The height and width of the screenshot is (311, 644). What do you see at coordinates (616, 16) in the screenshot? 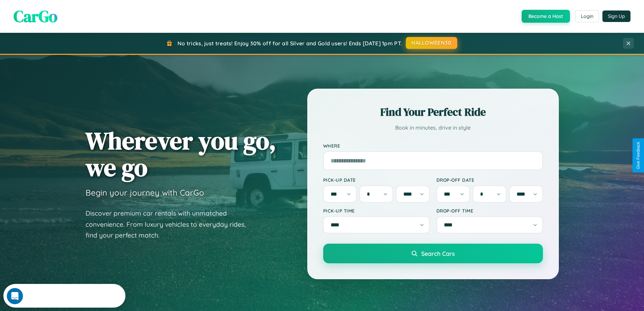
I see `button: Sign Up` at bounding box center [616, 16].